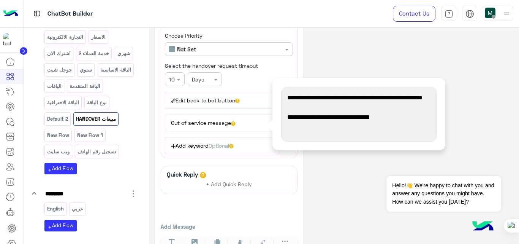  I want to click on p: شهري, so click(124, 53).